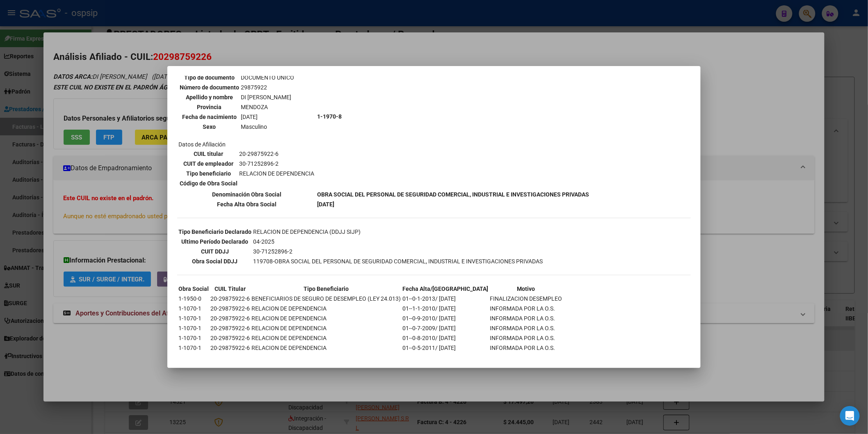 The image size is (868, 434). I want to click on th: Ultimo Período Declarado, so click(215, 242).